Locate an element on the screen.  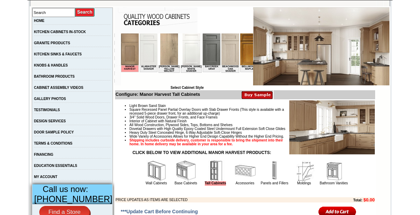
td: Beachwood Oak Shaker is located at coordinates (109, 35).